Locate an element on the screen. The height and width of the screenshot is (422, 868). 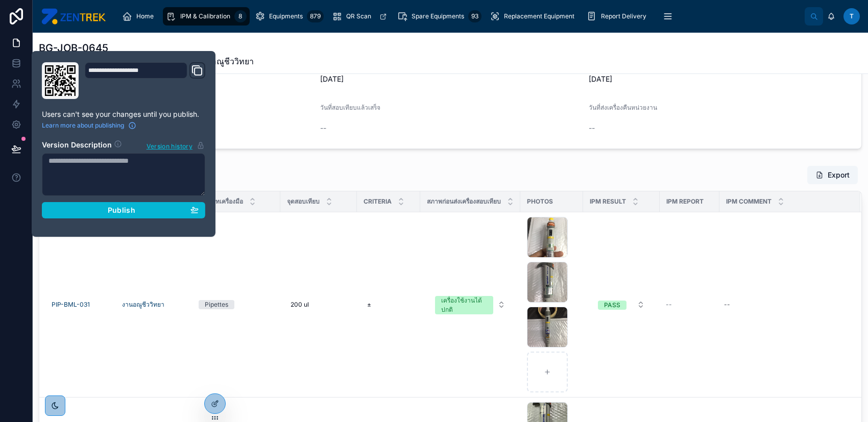
span: Equipments is located at coordinates (286, 16).